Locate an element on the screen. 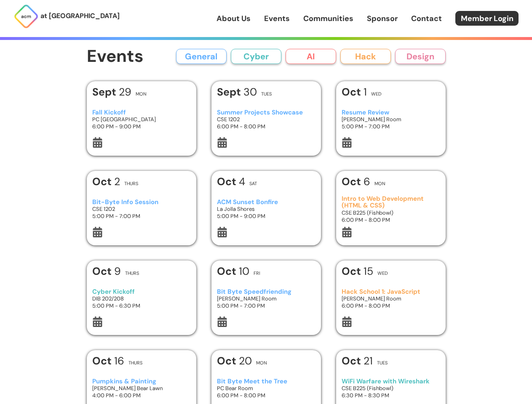 The height and width of the screenshot is (404, 532). h3: Summer Projects Showcase is located at coordinates (266, 112).